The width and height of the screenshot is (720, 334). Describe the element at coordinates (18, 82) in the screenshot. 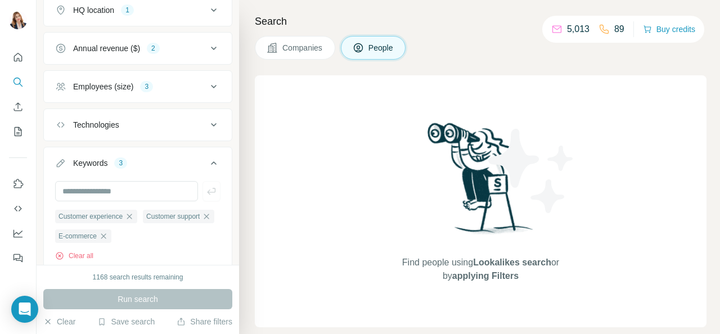

I see `button: Search` at that location.